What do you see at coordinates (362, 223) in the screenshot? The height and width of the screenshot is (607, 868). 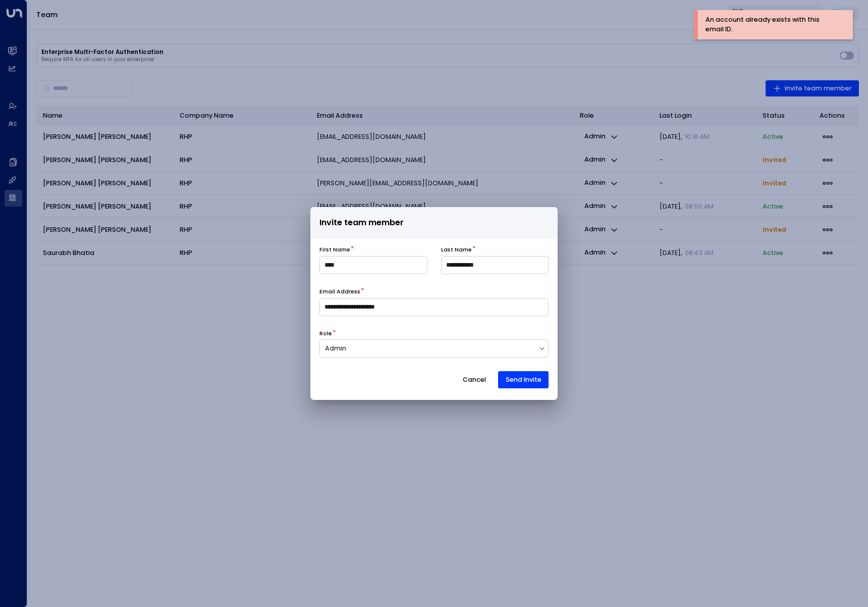 I see `span: Invite team member` at bounding box center [362, 223].